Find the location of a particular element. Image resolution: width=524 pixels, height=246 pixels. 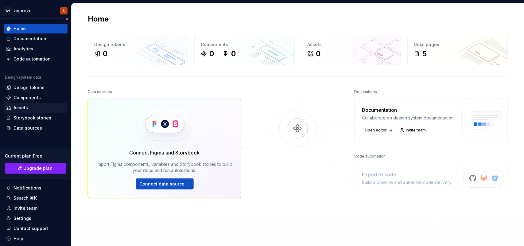

a: Documentation is located at coordinates (36, 39).